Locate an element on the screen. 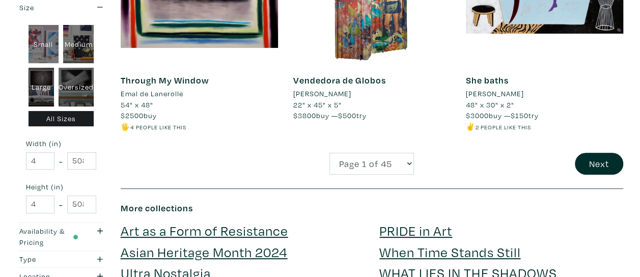 This screenshot has height=277, width=640. li: Emal de Lanerolle is located at coordinates (152, 94).